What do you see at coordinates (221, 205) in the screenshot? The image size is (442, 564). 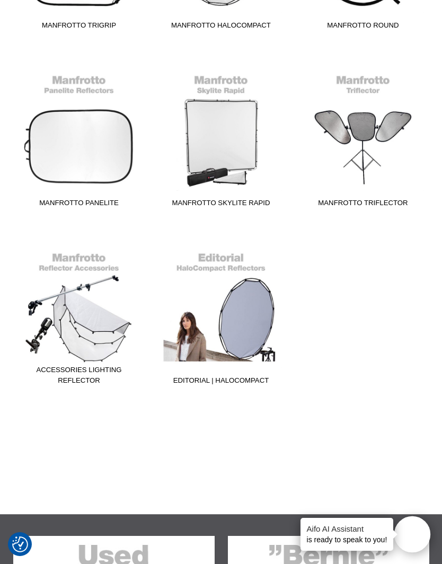 I see `span: Manfrotto Skylite Rapid` at bounding box center [221, 205].